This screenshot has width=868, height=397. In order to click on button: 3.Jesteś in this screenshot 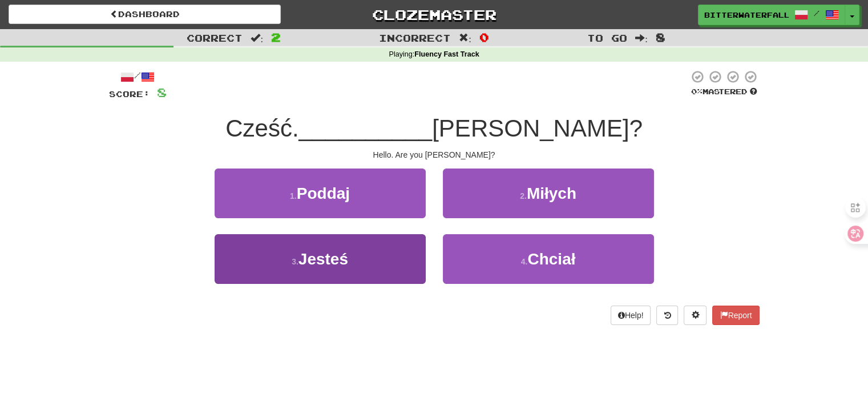, I will do `click(320, 259)`.